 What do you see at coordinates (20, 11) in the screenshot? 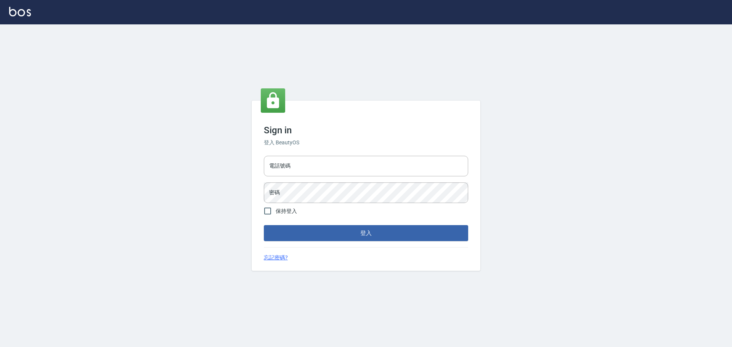
I see `img: Logo` at bounding box center [20, 11].